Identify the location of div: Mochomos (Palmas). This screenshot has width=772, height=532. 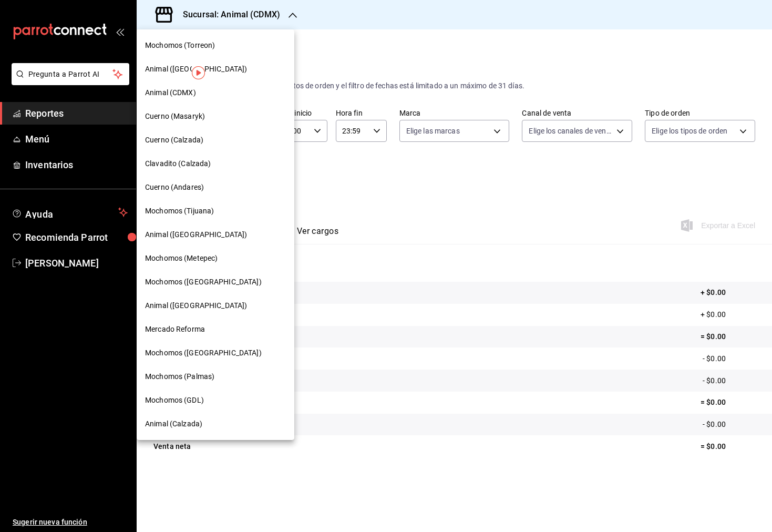
(215, 376).